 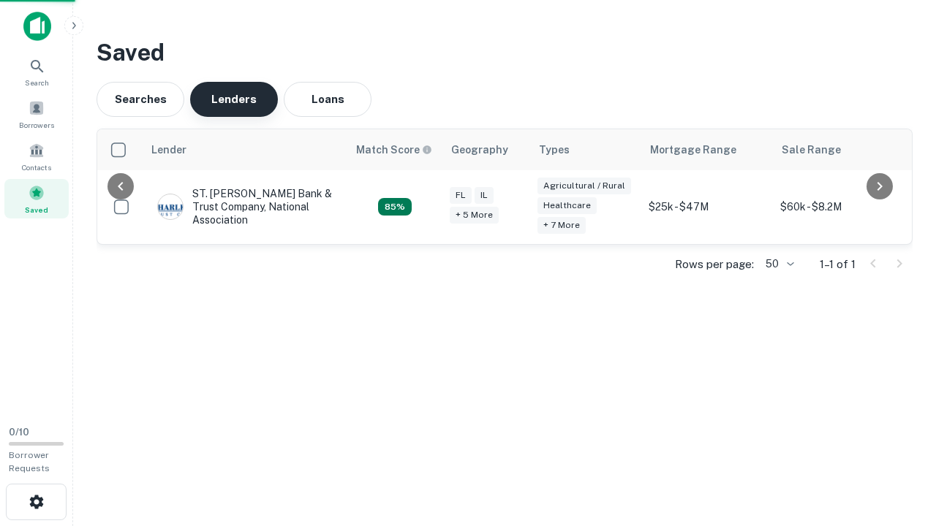 What do you see at coordinates (778, 264) in the screenshot?
I see `div: 50` at bounding box center [778, 264].